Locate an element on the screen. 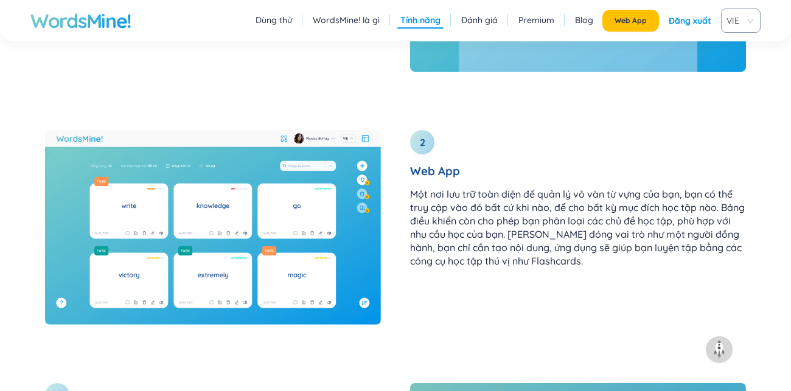 The image size is (791, 391). span: VIE is located at coordinates (738, 21).